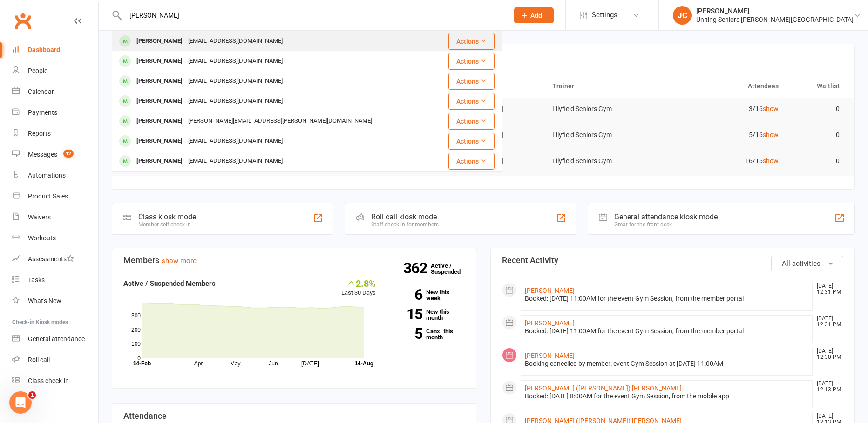 The width and height of the screenshot is (868, 423). Describe the element at coordinates (801, 264) in the screenshot. I see `span: All activities` at that location.